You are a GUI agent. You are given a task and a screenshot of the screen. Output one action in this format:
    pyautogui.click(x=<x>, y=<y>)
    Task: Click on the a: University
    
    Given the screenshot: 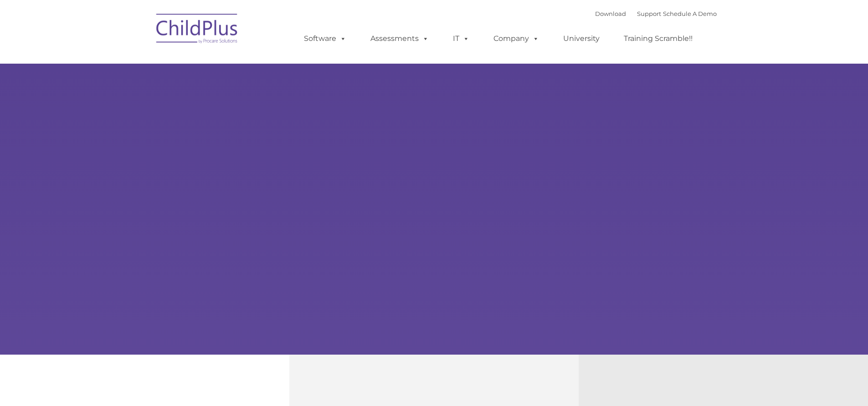 What is the action you would take?
    pyautogui.click(x=581, y=39)
    